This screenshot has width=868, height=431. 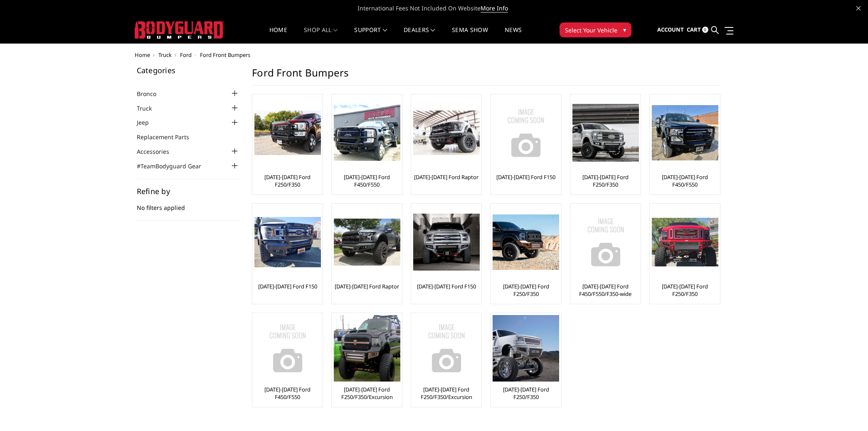 I want to click on span: Ford, so click(x=186, y=55).